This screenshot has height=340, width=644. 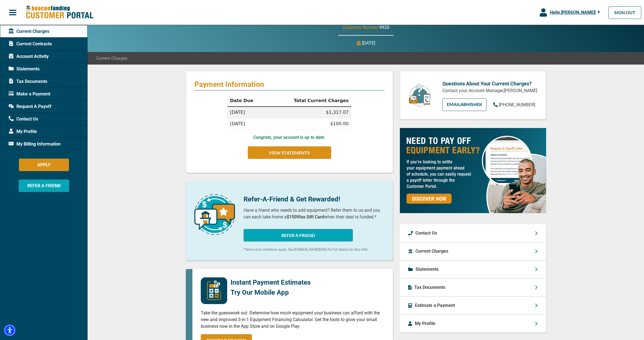 What do you see at coordinates (215, 214) in the screenshot?
I see `img: refer-a-friend-icon.png` at bounding box center [215, 214].